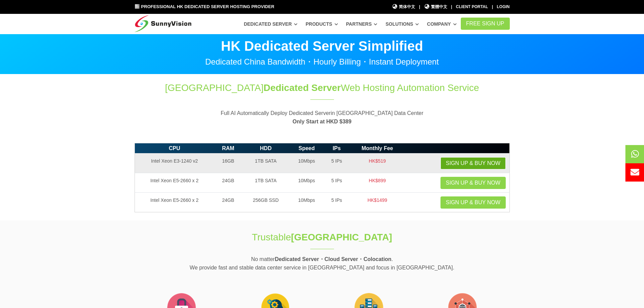  Describe the element at coordinates (503, 7) in the screenshot. I see `a: Login` at that location.